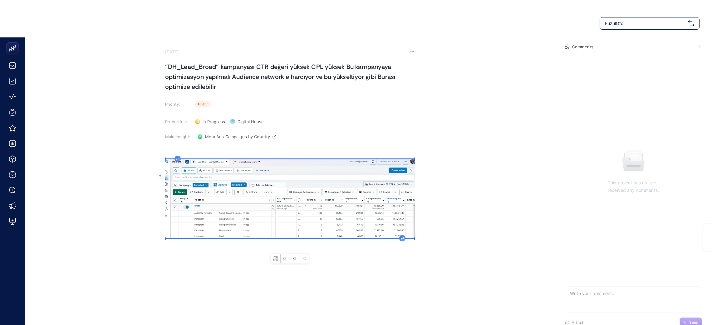 The image size is (712, 325). Describe the element at coordinates (237, 137) in the screenshot. I see `a: Meta Ads Campaigns by Country` at that location.